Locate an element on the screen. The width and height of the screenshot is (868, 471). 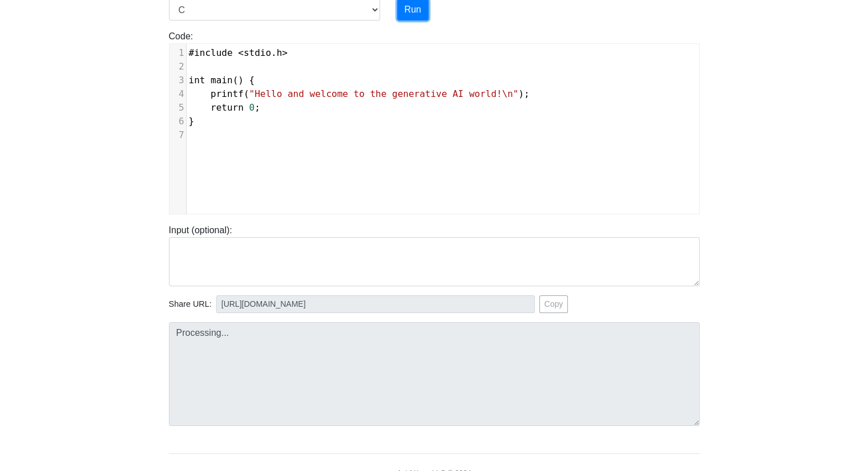
span: return is located at coordinates (227, 107).